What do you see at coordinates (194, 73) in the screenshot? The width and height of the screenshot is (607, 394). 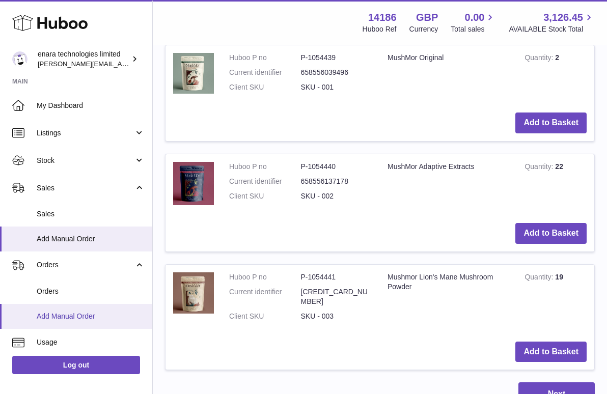 I see `img: MushMor Original` at bounding box center [194, 73].